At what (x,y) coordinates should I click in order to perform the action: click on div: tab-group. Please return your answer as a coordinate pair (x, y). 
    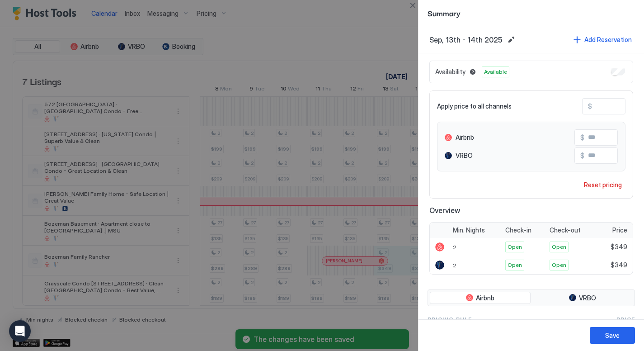
    Looking at the image, I should click on (531, 298).